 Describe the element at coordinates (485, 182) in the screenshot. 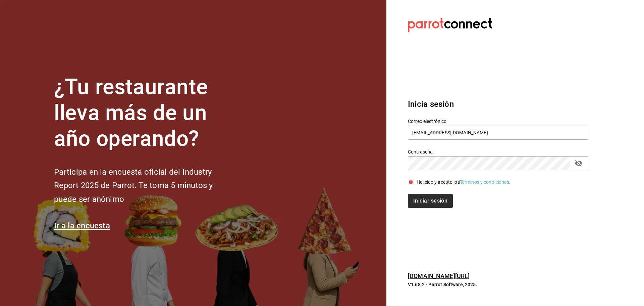

I see `a: Términos y condiciones.` at that location.